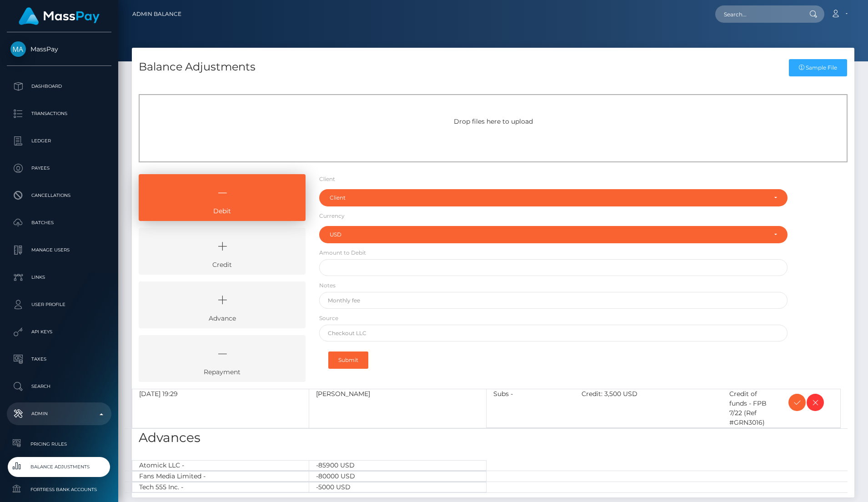 Image resolution: width=868 pixels, height=502 pixels. What do you see at coordinates (59, 444) in the screenshot?
I see `a: Pricing Rules` at bounding box center [59, 444].